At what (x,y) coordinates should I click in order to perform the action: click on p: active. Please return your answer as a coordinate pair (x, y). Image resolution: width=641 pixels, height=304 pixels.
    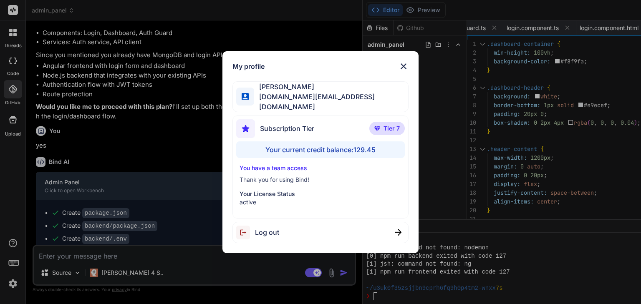
    Looking at the image, I should click on (320, 202).